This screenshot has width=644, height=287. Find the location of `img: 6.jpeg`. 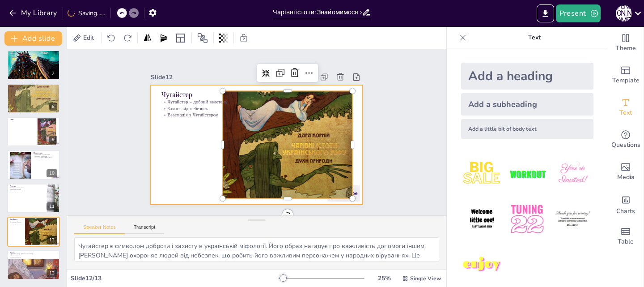

img: 6.jpeg is located at coordinates (573, 219).